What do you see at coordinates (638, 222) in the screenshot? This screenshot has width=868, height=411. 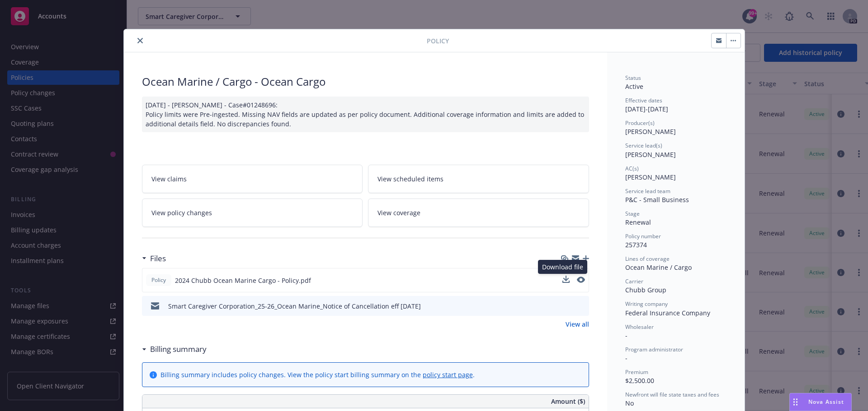 I see `span: Renewal` at bounding box center [638, 222].